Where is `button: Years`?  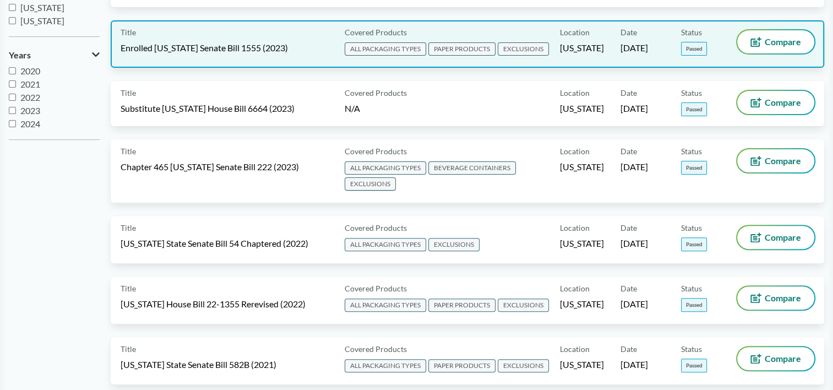 button: Years is located at coordinates (54, 55).